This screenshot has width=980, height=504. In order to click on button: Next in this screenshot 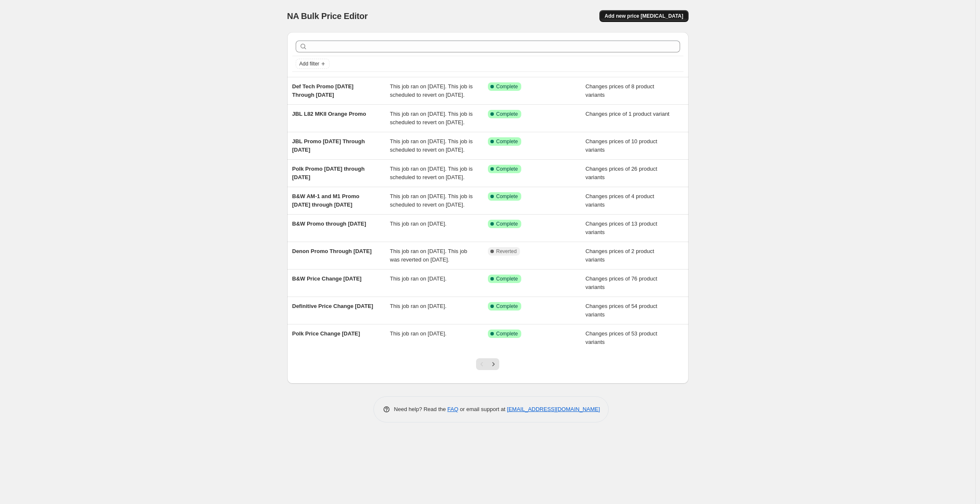, I will do `click(493, 365)`.